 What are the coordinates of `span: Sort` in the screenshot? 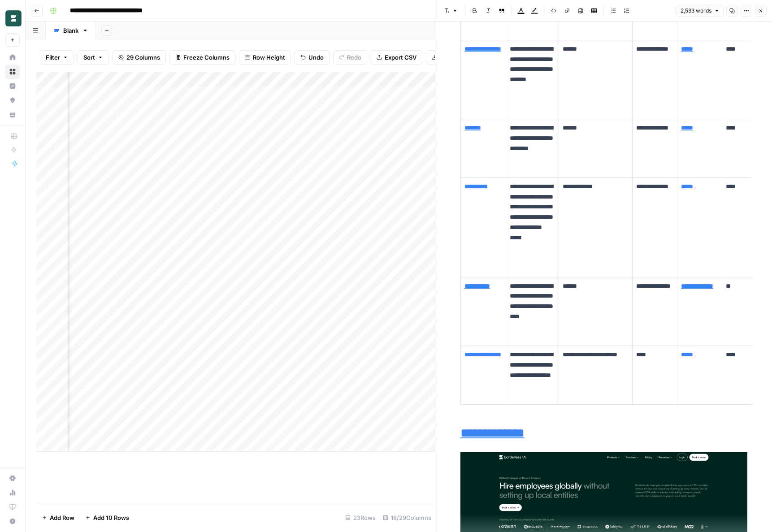 It's located at (89, 57).